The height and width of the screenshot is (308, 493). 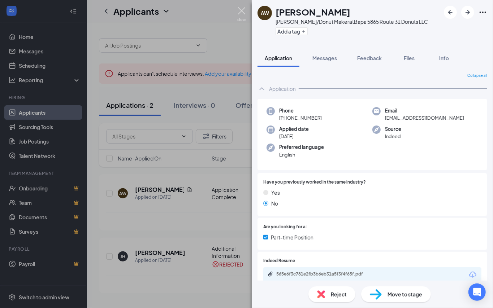 What do you see at coordinates (473, 275) in the screenshot?
I see `svg: Download` at bounding box center [473, 275].